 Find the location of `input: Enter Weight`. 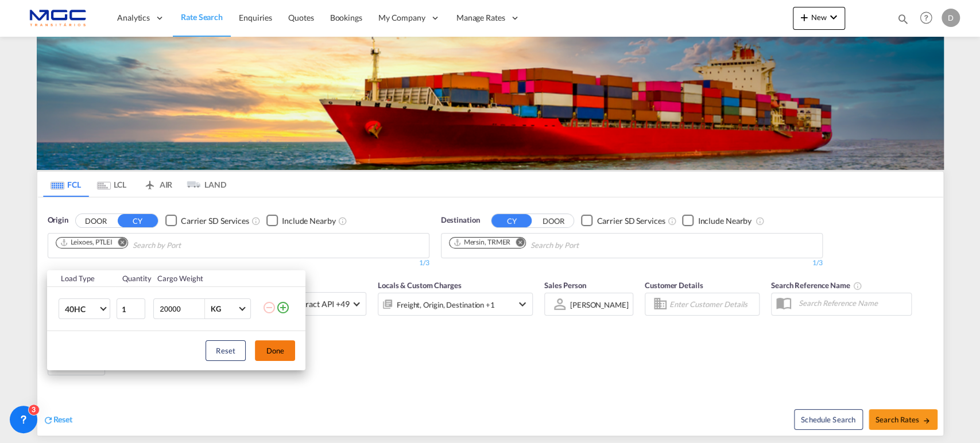

input: Enter Weight is located at coordinates (182, 309).